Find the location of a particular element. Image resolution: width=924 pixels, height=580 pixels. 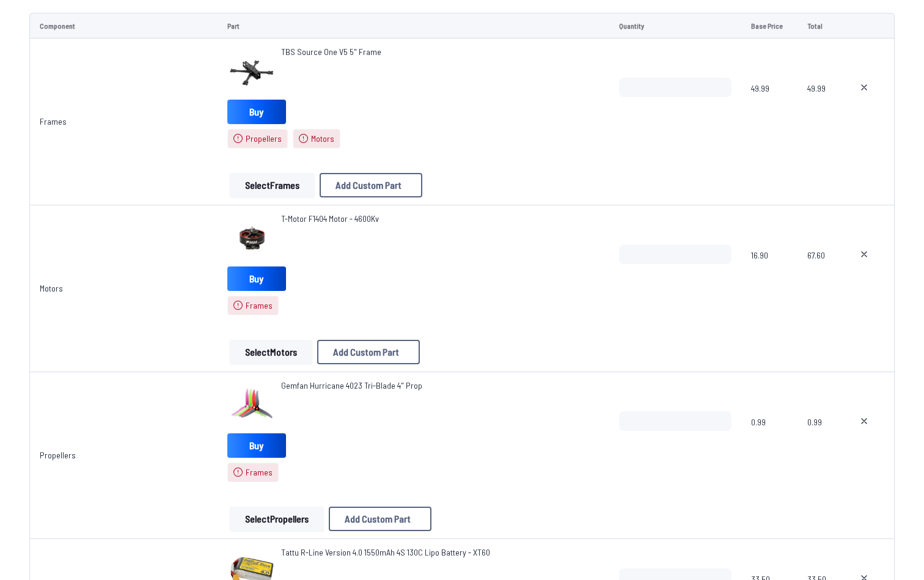

button: SelectMotors is located at coordinates (271, 352).